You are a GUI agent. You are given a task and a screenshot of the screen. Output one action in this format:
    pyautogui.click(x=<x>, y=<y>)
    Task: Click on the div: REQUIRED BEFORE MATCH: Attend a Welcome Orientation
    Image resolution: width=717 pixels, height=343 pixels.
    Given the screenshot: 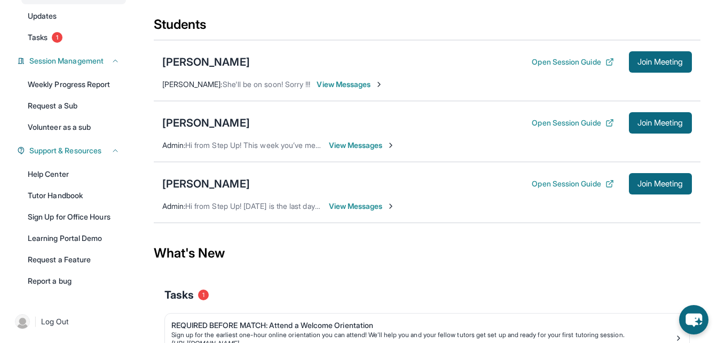 What is the action you would take?
    pyautogui.click(x=423, y=325)
    